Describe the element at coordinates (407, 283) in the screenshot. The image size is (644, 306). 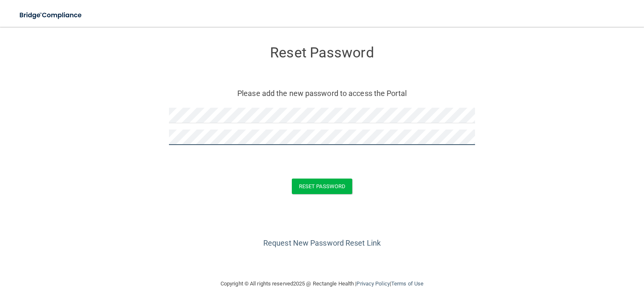
I see `a: Terms of Use` at that location.